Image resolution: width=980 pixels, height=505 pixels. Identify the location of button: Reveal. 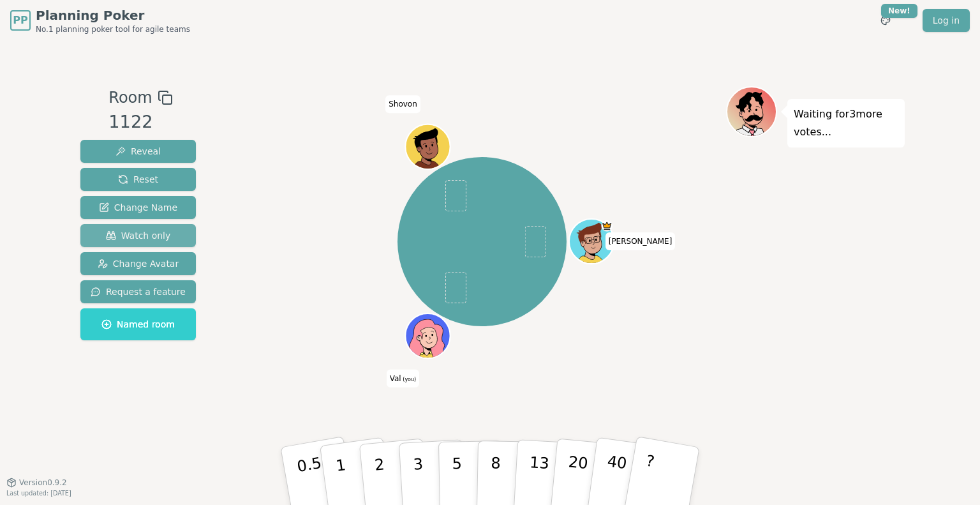
(138, 151).